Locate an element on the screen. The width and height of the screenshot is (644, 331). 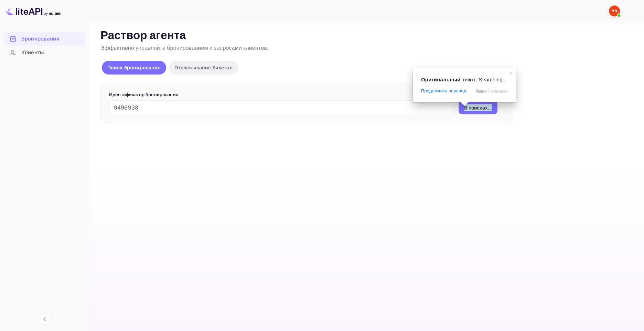
div: Клиенты is located at coordinates (44, 53).